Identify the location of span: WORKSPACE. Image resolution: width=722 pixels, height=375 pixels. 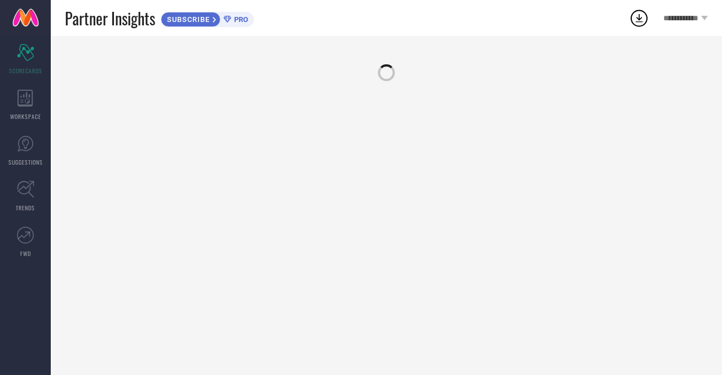
(25, 116).